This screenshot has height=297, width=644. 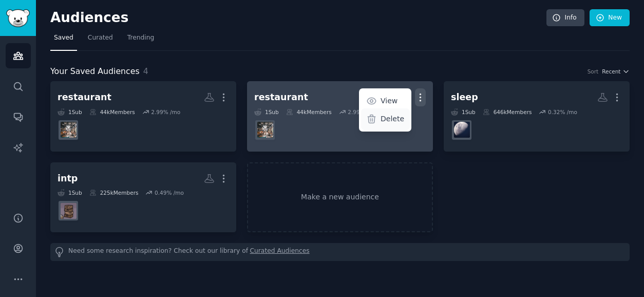 What do you see at coordinates (114, 193) in the screenshot?
I see `div: 225k Members` at bounding box center [114, 193].